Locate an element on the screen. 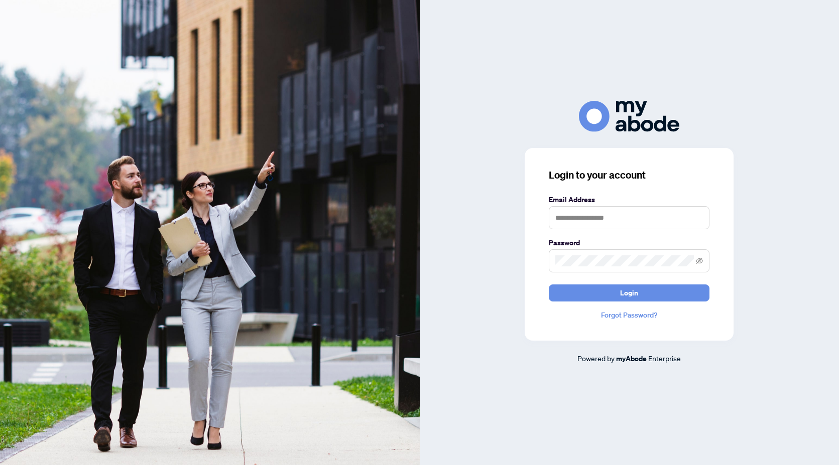 The image size is (839, 465). img: ma-logo is located at coordinates (629, 116).